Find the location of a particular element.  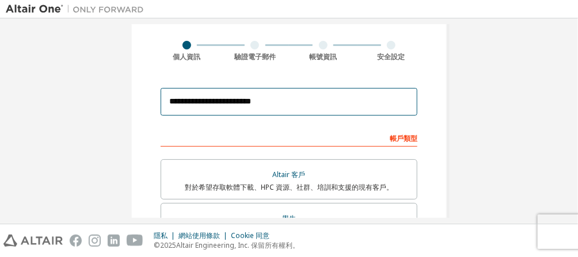

font: Altair 客戶 is located at coordinates (289, 174).